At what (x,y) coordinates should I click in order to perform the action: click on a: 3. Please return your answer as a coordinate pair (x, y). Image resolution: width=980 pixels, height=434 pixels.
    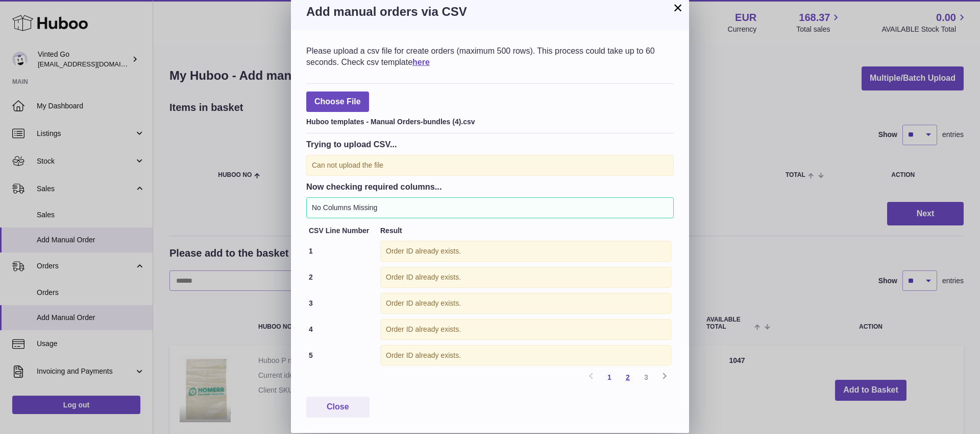
    Looking at the image, I should click on (646, 377).